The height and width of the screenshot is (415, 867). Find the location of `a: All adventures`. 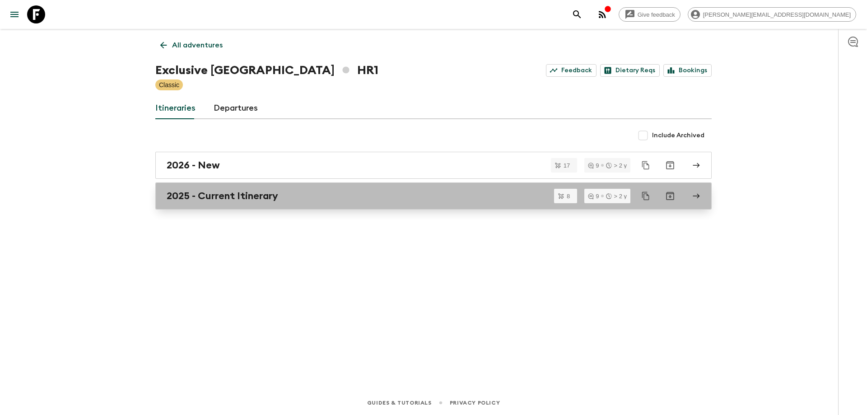

a: All adventures is located at coordinates (191, 45).